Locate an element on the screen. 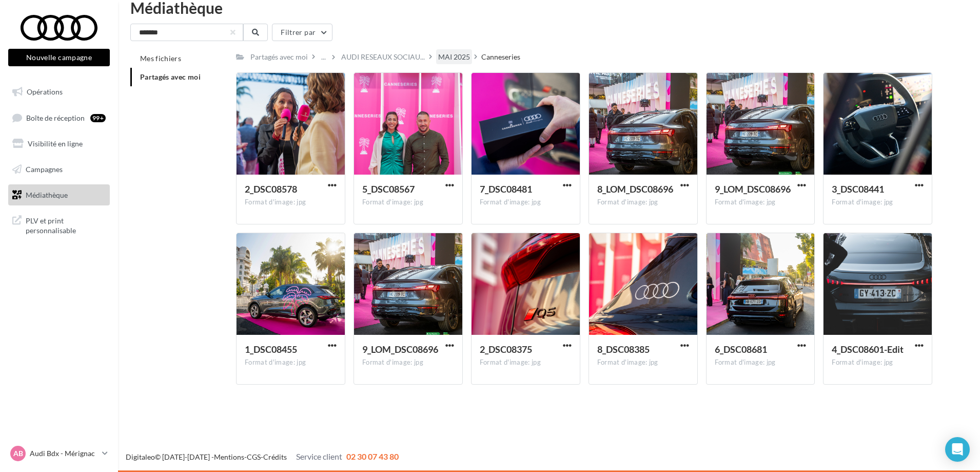  button: Nouvelle campagne is located at coordinates (59, 58).